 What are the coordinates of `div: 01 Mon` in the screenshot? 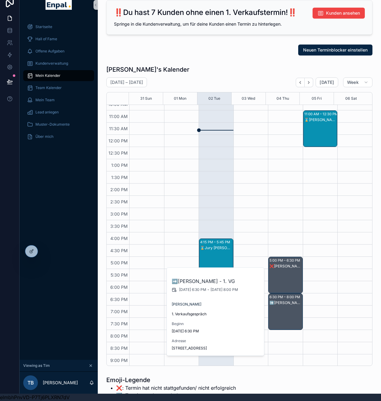 It's located at (180, 99).